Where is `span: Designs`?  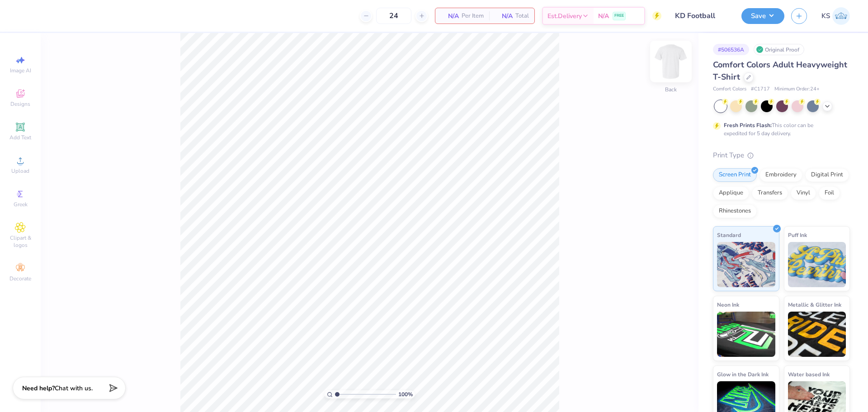 span: Designs is located at coordinates (21, 104).